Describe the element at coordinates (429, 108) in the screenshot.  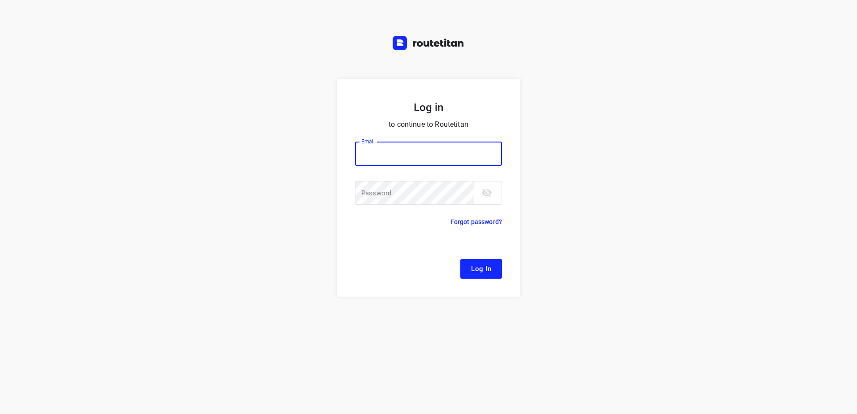
I see `h5: Log in` at that location.